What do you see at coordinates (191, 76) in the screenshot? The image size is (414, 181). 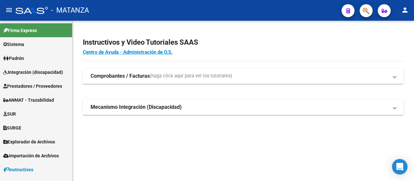 I see `span: (haga click aquí para ver los tutoriales)` at bounding box center [191, 76].